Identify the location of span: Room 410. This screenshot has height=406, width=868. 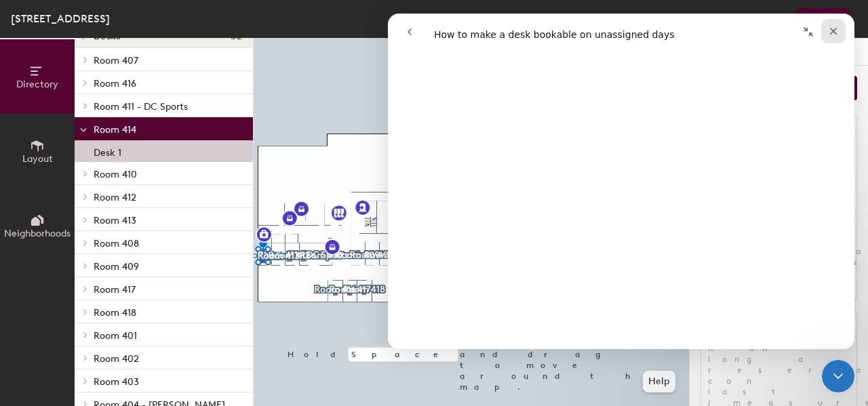
(115, 174).